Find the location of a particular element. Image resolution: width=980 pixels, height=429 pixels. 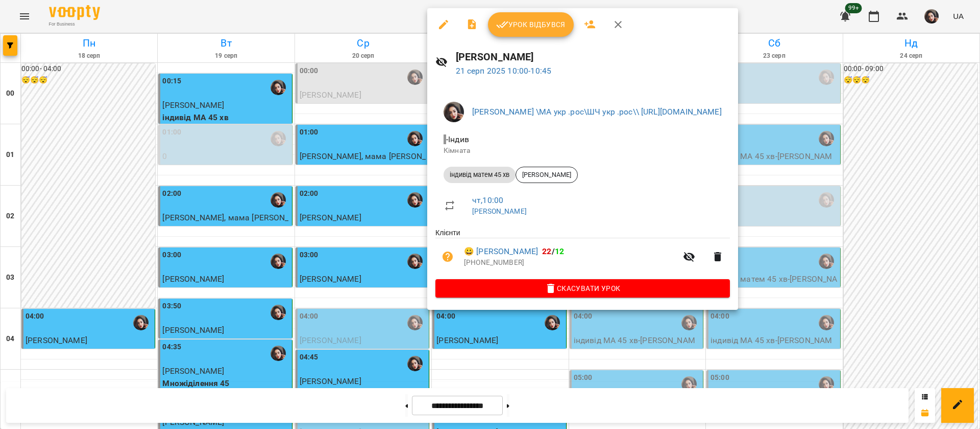

ul: Клієнти is located at coordinates (583, 253).